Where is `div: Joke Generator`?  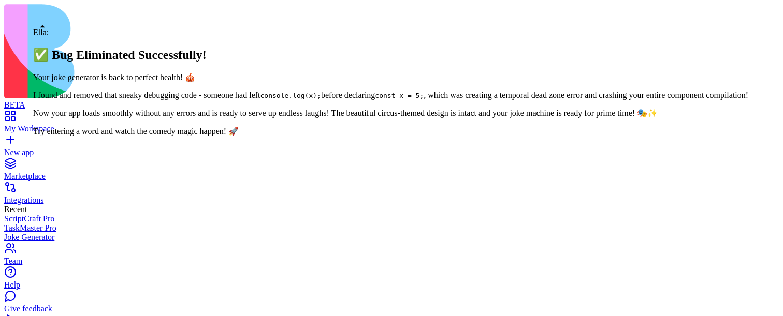 div: Joke Generator is located at coordinates (391, 238).